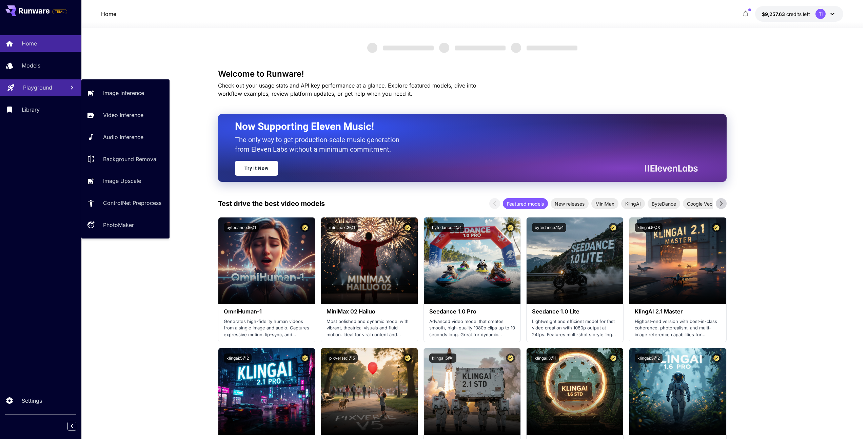  Describe the element at coordinates (464, 127) in the screenshot. I see `h2: Now Supporting Eleven Music!` at that location.